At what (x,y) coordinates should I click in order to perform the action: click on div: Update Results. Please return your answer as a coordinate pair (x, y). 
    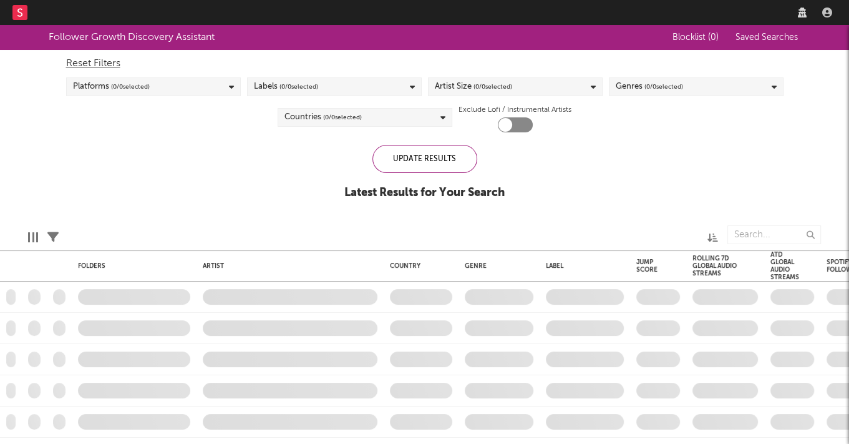
    Looking at the image, I should click on (425, 159).